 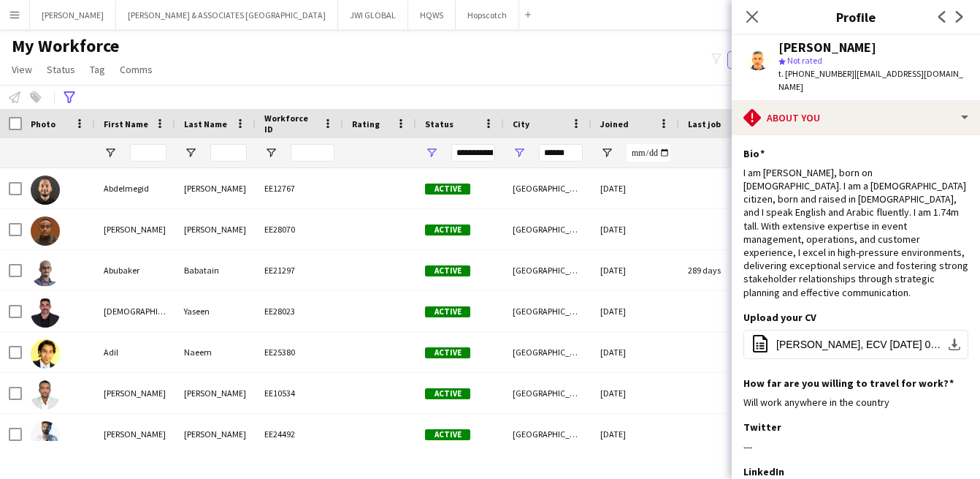 What do you see at coordinates (780, 317) in the screenshot?
I see `h3: Upload your CV` at bounding box center [780, 317].